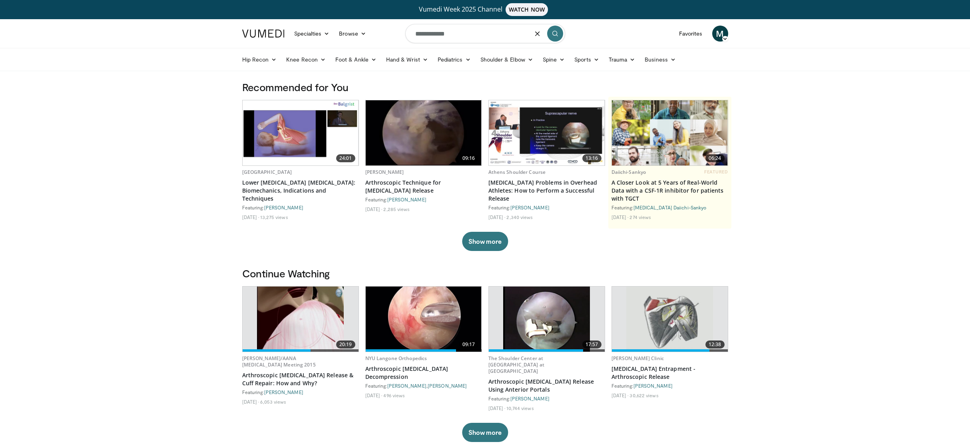 The width and height of the screenshot is (970, 448). What do you see at coordinates (644, 395) in the screenshot?
I see `li: 30,622 views` at bounding box center [644, 395].